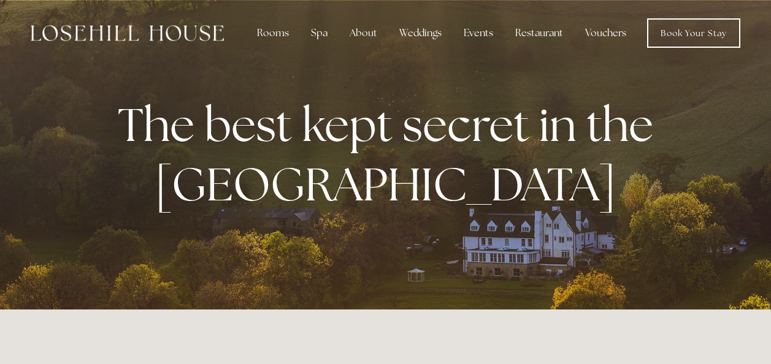  I want to click on a: Book Your Stay, so click(694, 33).